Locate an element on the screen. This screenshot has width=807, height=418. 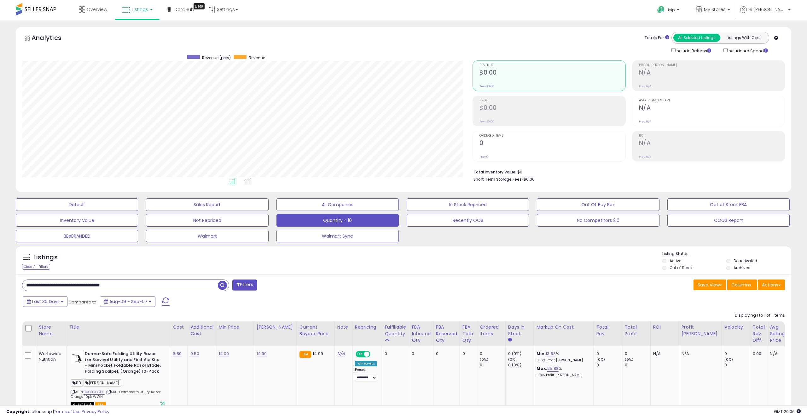
div: ASIN: is located at coordinates (118, 379).